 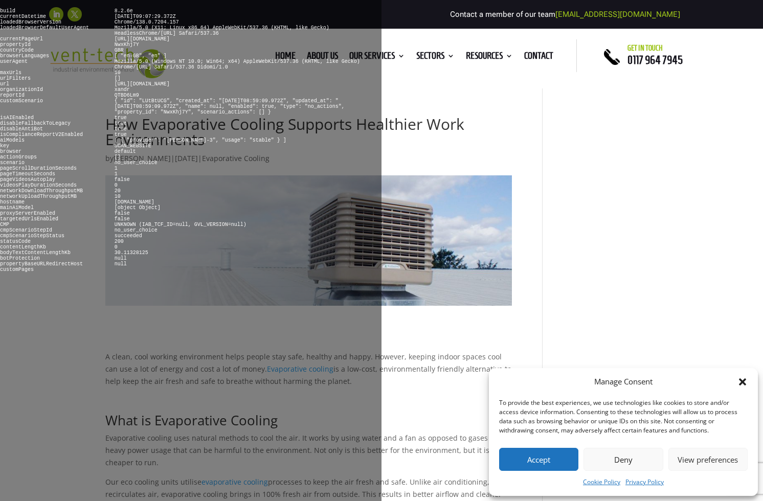 I want to click on button: View preferences, so click(x=708, y=459).